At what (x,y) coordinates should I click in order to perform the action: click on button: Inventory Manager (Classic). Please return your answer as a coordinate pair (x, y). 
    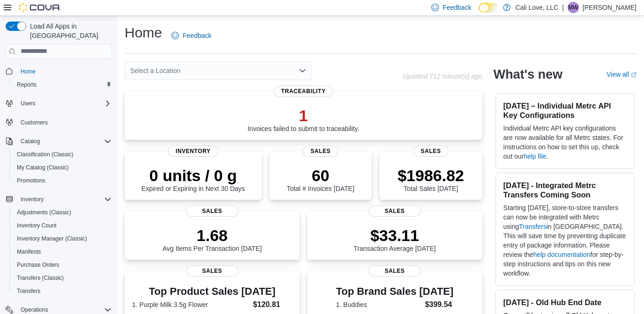
    Looking at the image, I should click on (62, 239).